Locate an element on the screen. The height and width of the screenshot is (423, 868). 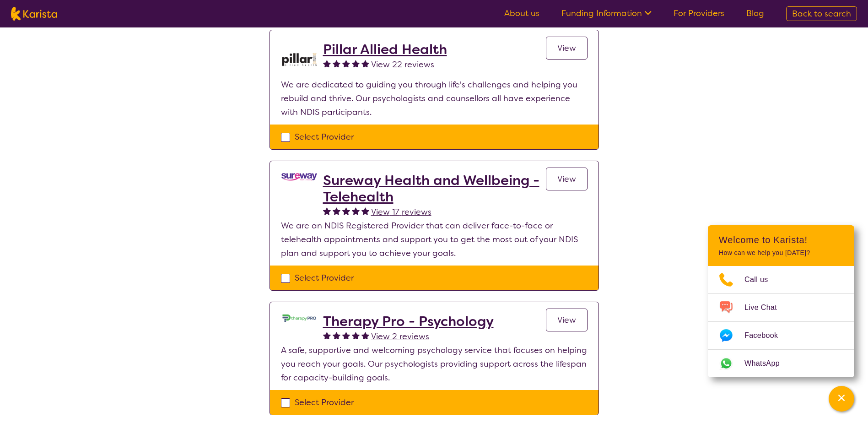
p: We are an NDIS Registered Provider that can deliver face-to-face or telehealth appointments and s... is located at coordinates (434, 239).